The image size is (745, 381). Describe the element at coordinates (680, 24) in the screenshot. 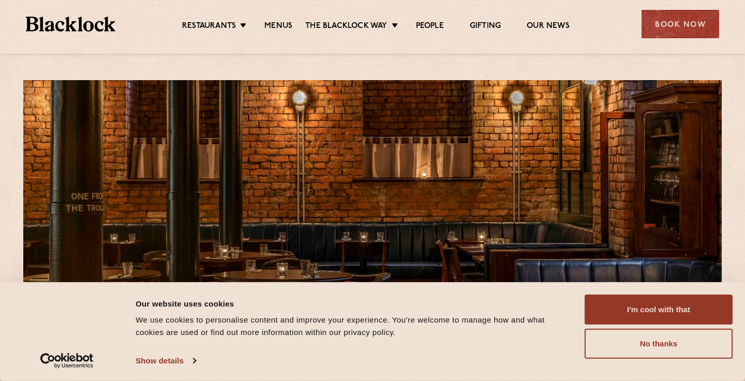

I see `div: Book Now` at that location.